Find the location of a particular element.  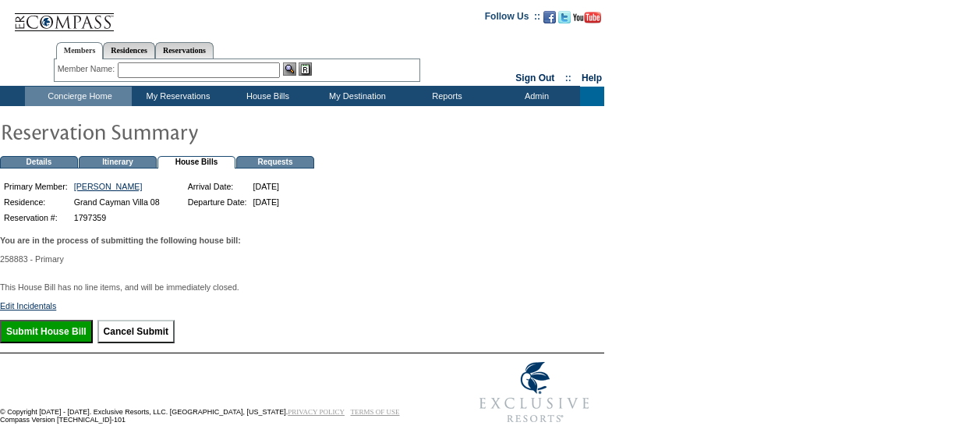

img: Follow us on Twitter is located at coordinates (565, 17).